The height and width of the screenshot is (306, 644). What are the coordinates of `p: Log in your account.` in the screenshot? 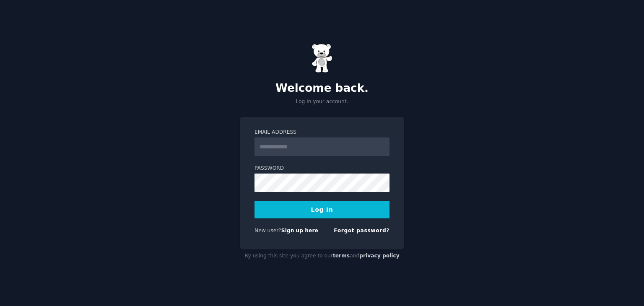 It's located at (322, 102).